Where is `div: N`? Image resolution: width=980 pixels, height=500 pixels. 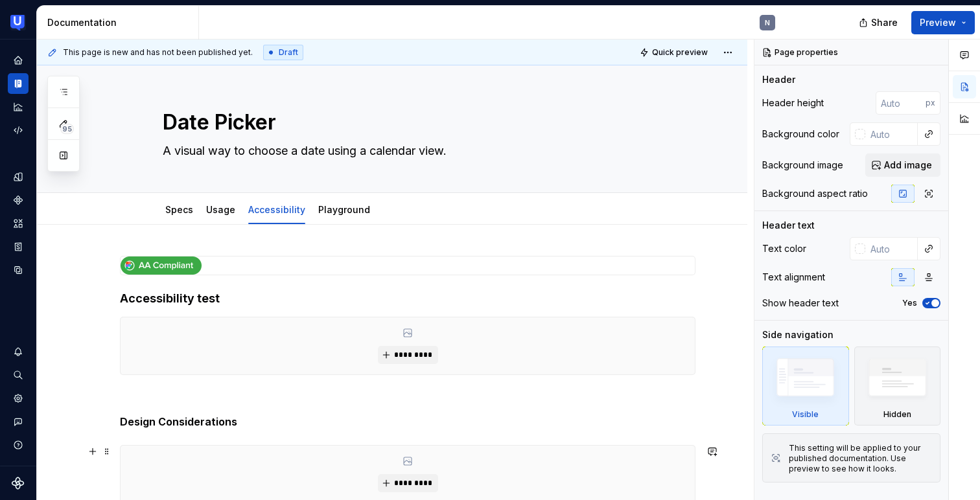 div: N is located at coordinates (768, 22).